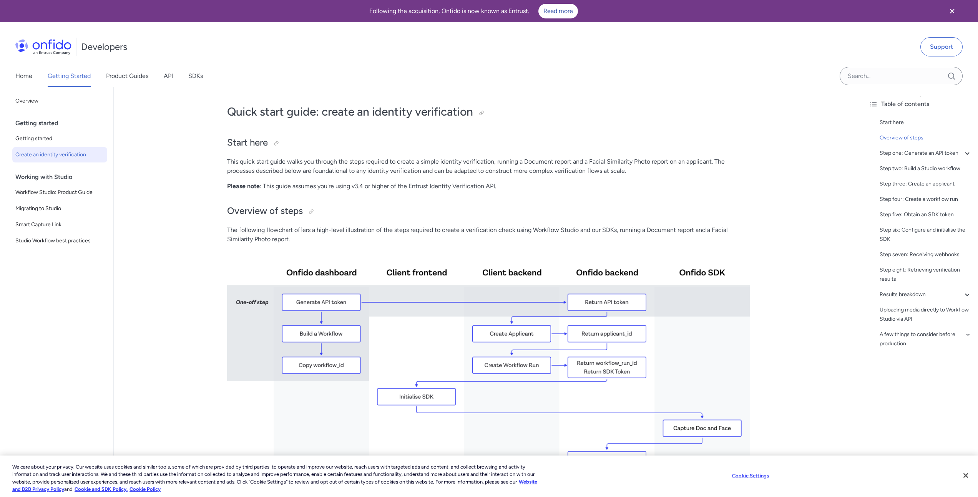 The height and width of the screenshot is (497, 978). I want to click on h2: Overview of steps, so click(489, 211).